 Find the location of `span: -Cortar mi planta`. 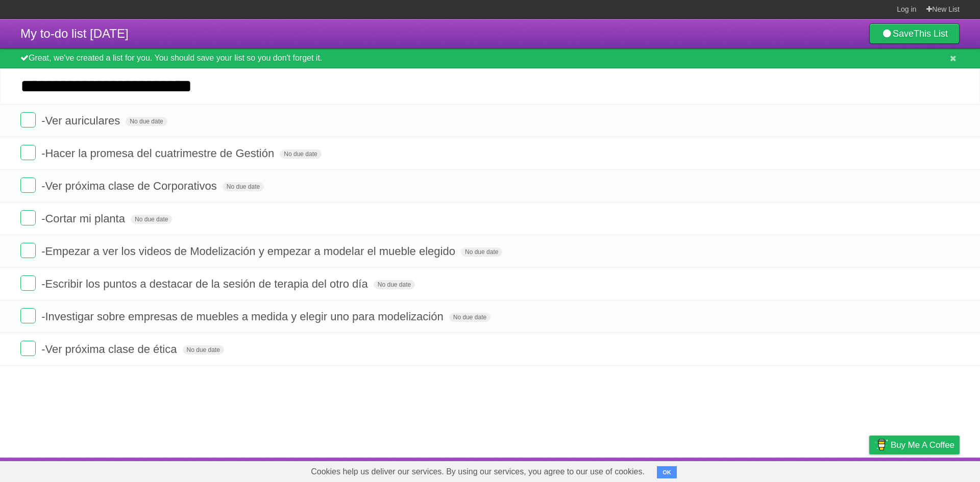

span: -Cortar mi planta is located at coordinates (84, 219).